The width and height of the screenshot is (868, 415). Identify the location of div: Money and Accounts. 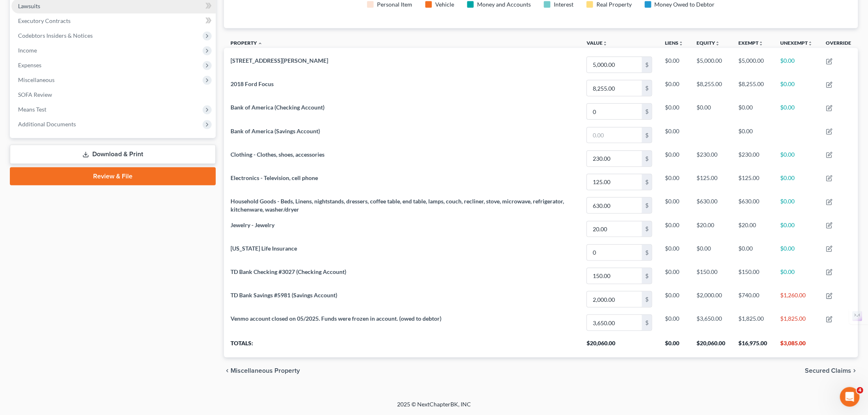
(504, 5).